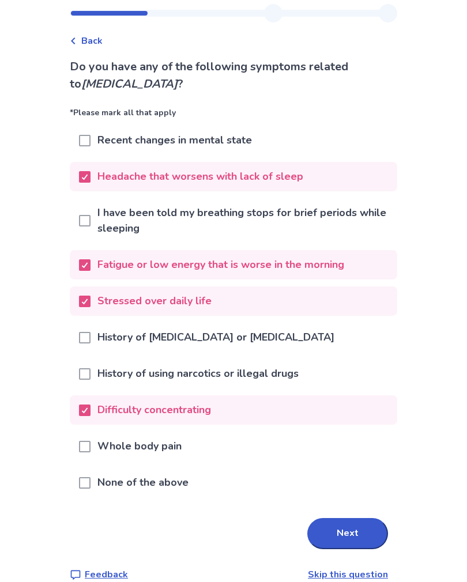  What do you see at coordinates (198, 373) in the screenshot?
I see `p: History of using narcotics or illegal drugs` at bounding box center [198, 373].